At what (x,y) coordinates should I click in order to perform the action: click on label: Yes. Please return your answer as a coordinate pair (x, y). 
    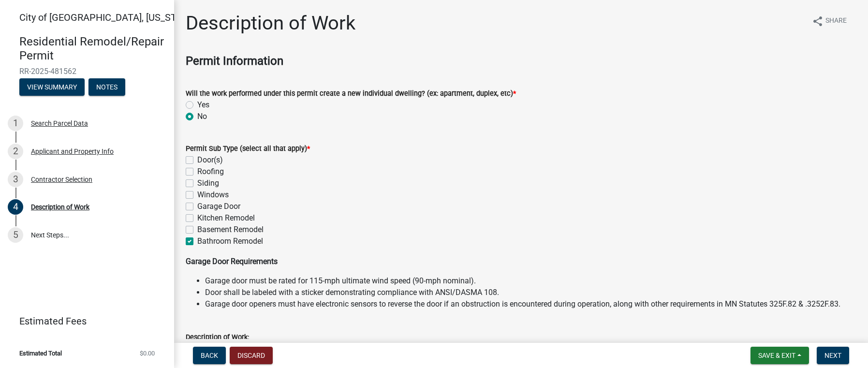
    Looking at the image, I should click on (203, 105).